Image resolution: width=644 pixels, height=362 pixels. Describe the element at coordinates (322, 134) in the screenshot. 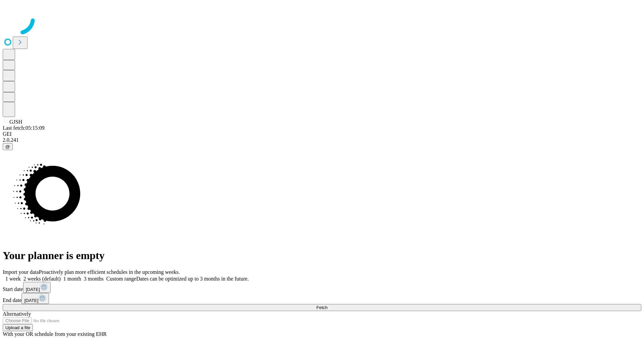

I see `div: GEI` at that location.